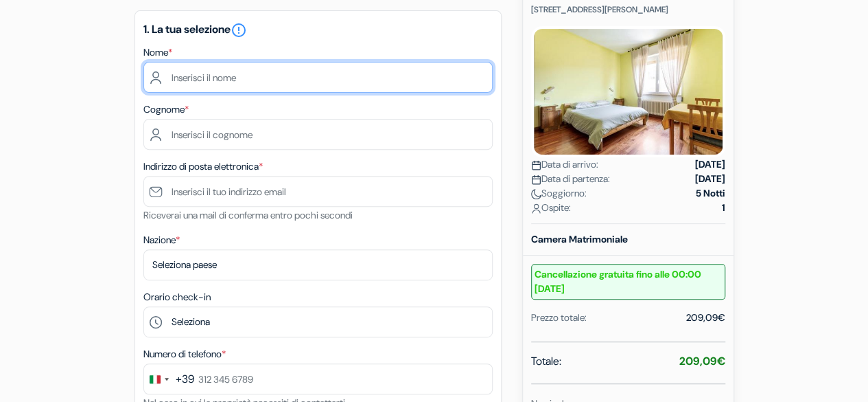 This screenshot has width=868, height=402. What do you see at coordinates (317, 378) in the screenshot?
I see `input: 312 345 6789` at bounding box center [317, 378].